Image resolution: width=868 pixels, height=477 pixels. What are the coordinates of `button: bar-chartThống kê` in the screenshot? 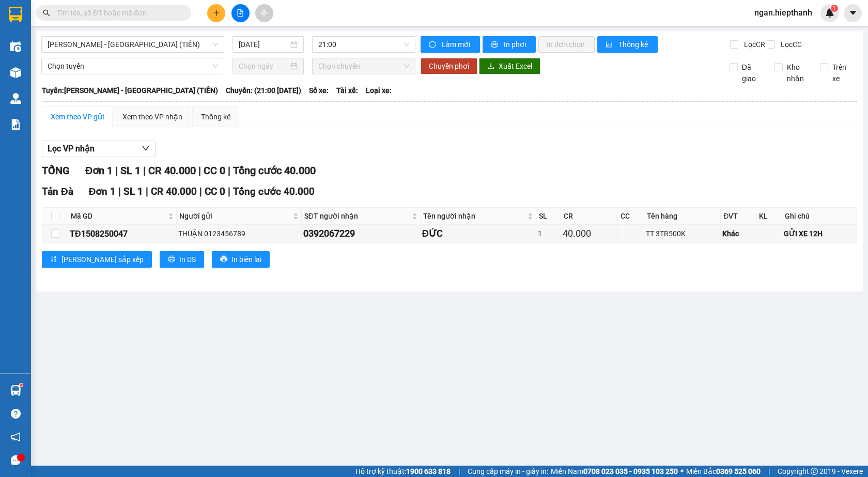 It's located at (627, 44).